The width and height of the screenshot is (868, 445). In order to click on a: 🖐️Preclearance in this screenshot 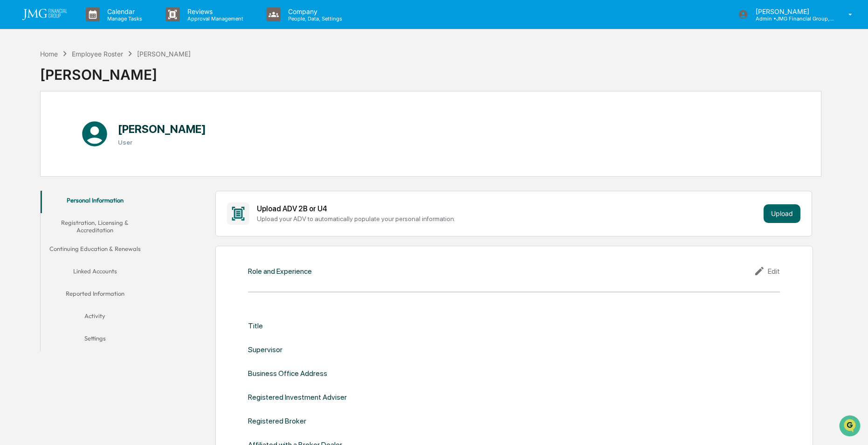, I will do `click(34, 122)`.